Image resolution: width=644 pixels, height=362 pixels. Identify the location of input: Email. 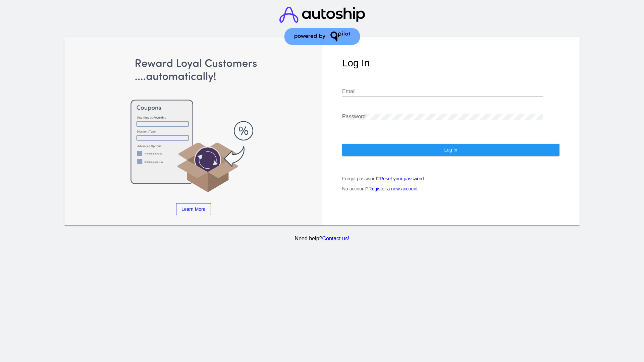
(443, 92).